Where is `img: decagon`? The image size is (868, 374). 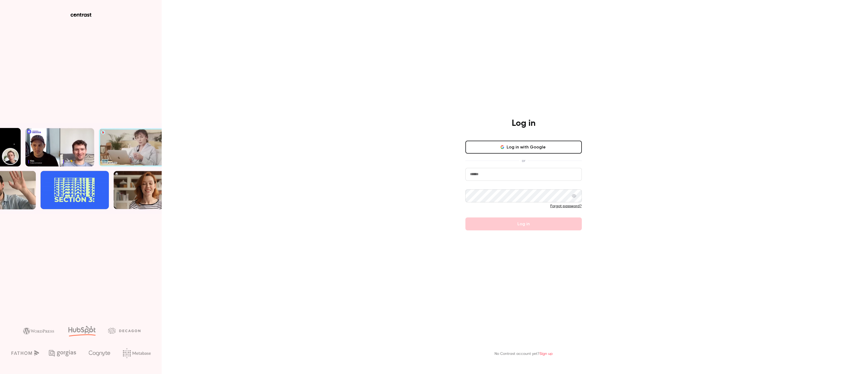
img: decagon is located at coordinates (124, 331).